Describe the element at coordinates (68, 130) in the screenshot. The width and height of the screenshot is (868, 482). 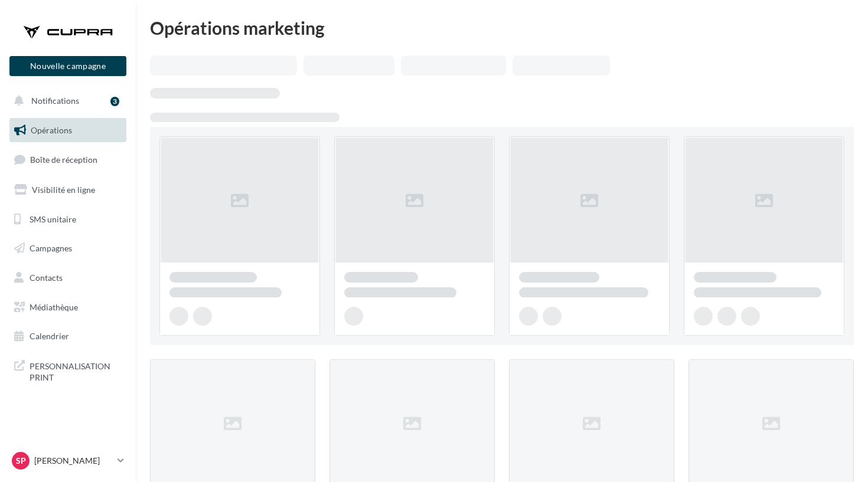
I see `a: Opérations` at that location.